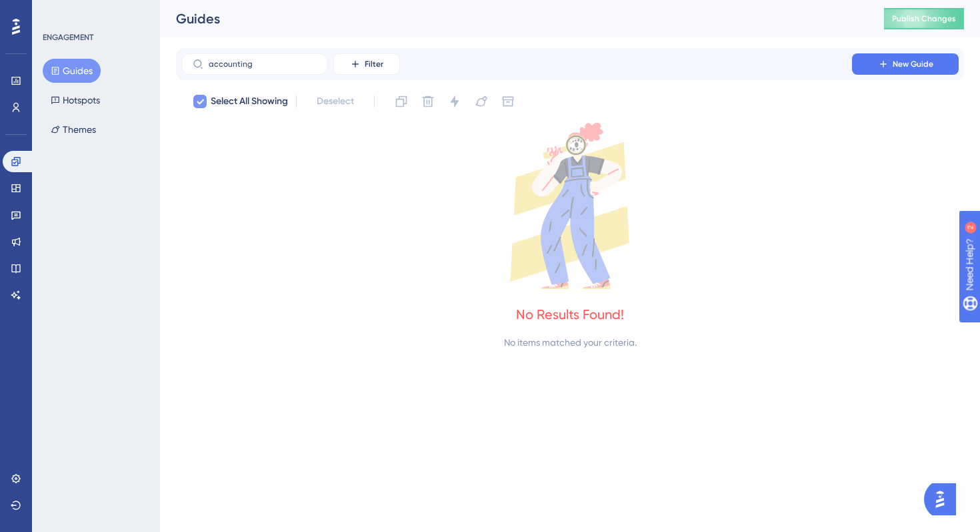 This screenshot has height=532, width=980. Describe the element at coordinates (906, 64) in the screenshot. I see `button: New Guide` at that location.